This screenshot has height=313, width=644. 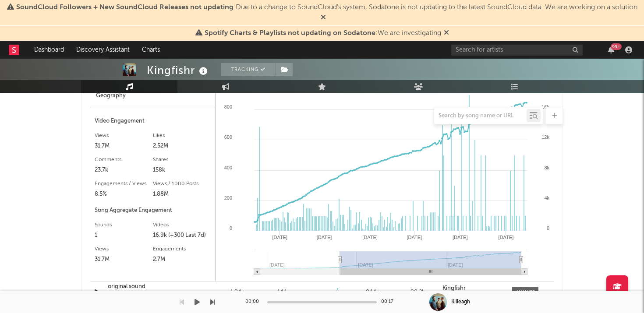 I want to click on text: 16k, so click(x=545, y=107).